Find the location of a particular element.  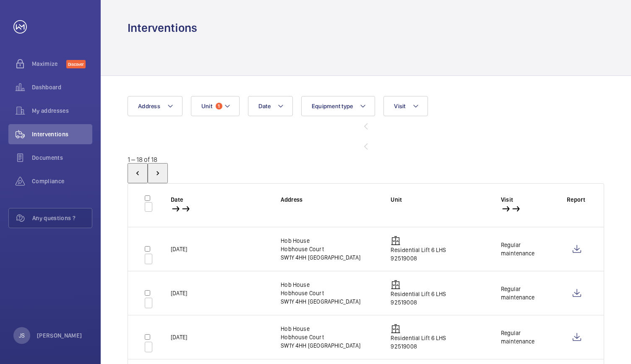

p: JS is located at coordinates (22, 336).